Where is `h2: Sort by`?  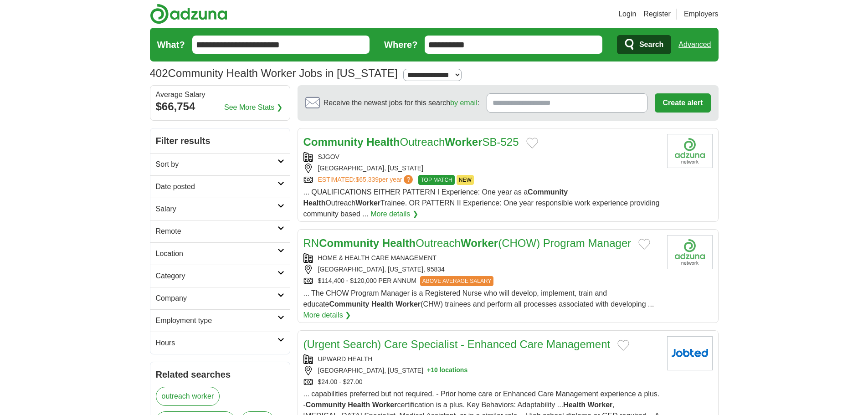 h2: Sort by is located at coordinates (217, 165).